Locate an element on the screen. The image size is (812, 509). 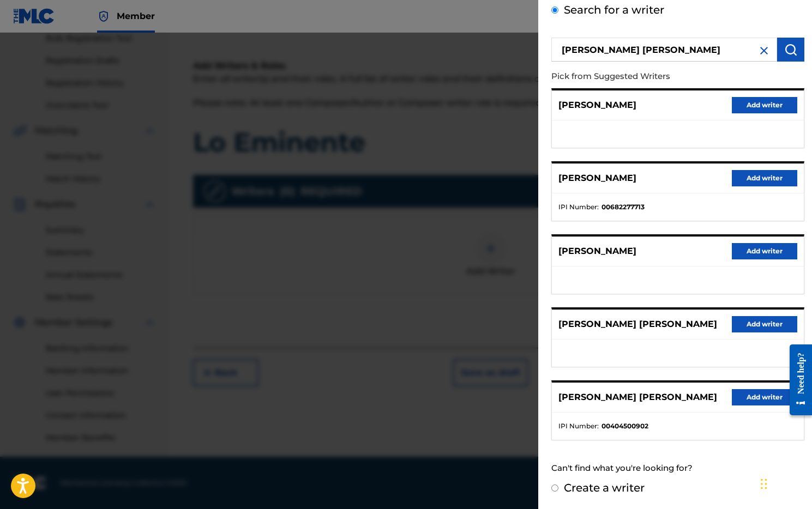
strong: 00682277713 is located at coordinates (622, 207).